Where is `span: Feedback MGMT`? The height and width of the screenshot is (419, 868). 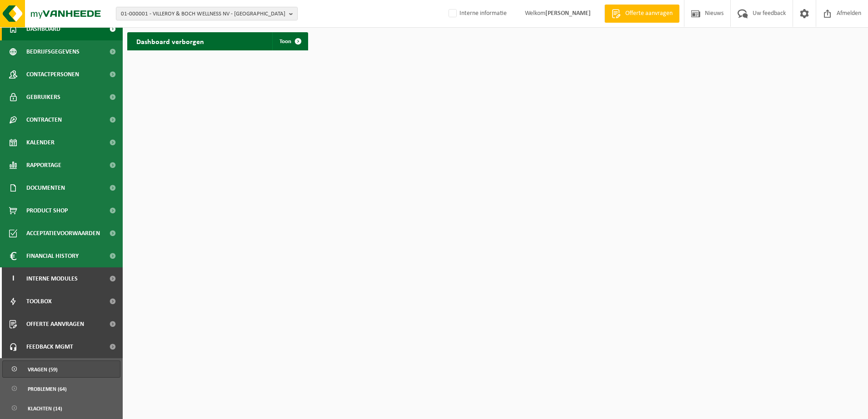 span: Feedback MGMT is located at coordinates (50, 347).